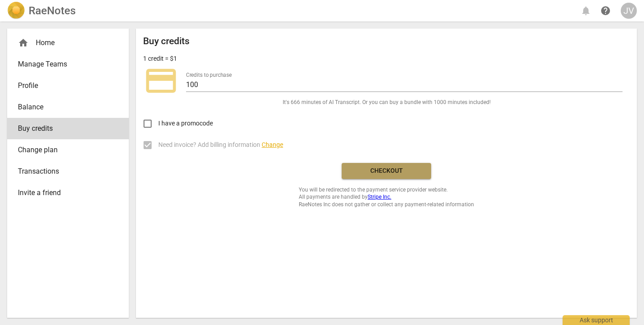  What do you see at coordinates (68, 171) in the screenshot?
I see `a: Transactions` at bounding box center [68, 171].